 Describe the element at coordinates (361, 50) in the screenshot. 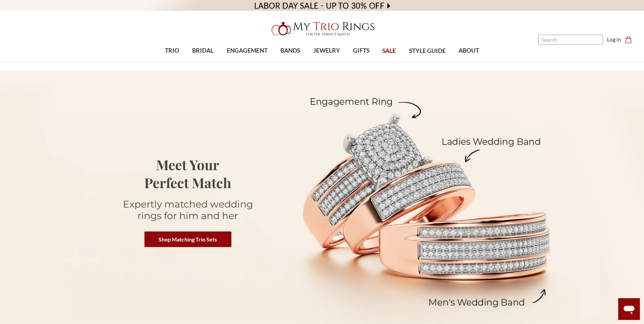

I see `span: GIFTS` at that location.